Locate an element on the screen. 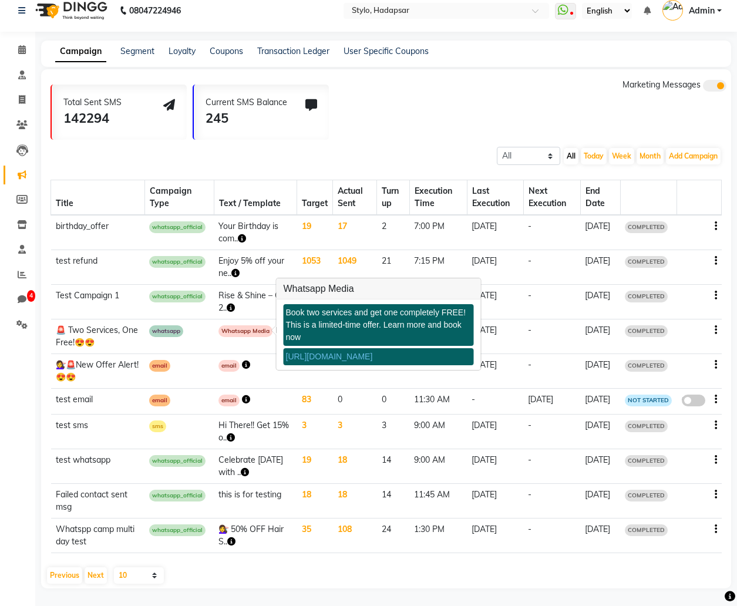 The image size is (737, 606). a: Campaign is located at coordinates (80, 52).